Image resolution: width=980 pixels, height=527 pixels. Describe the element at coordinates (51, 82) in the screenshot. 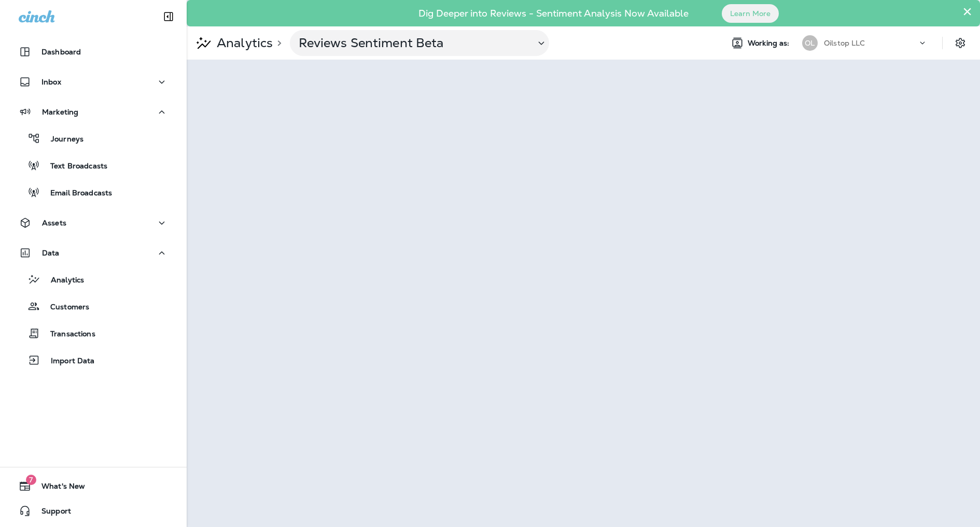

I see `p: Inbox` at that location.